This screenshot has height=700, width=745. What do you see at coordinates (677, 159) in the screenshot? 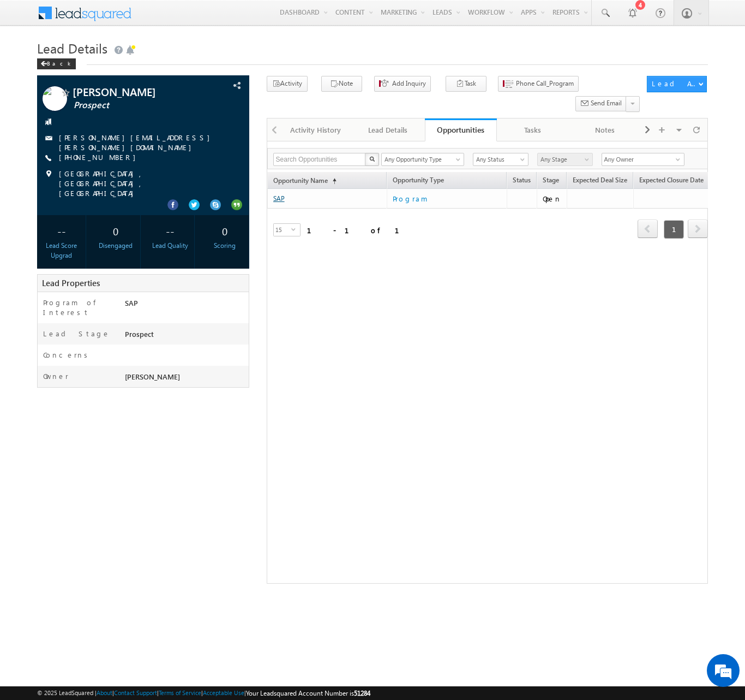
I see `a: Show All Items` at bounding box center [677, 159].